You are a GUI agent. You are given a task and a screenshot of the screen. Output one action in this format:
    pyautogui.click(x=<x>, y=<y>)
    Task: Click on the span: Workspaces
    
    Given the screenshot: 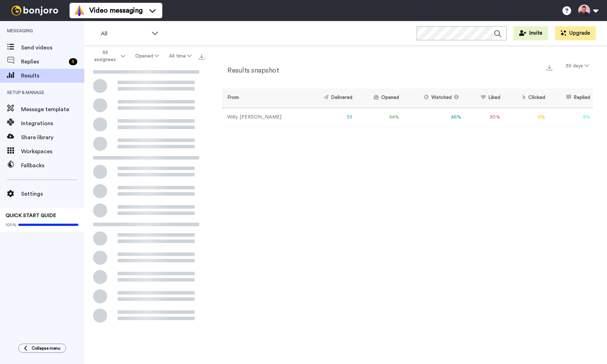 What is the action you would take?
    pyautogui.click(x=53, y=152)
    